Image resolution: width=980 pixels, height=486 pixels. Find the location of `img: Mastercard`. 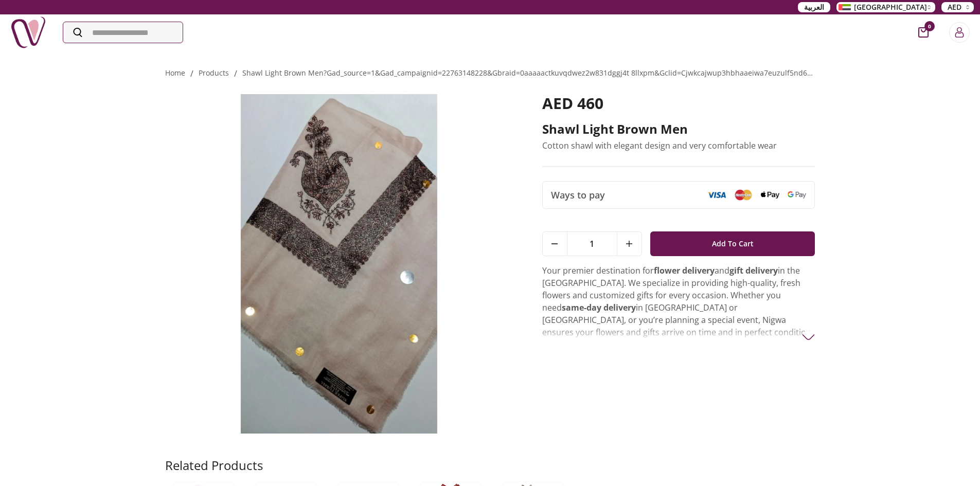

img: Mastercard is located at coordinates (743, 194).